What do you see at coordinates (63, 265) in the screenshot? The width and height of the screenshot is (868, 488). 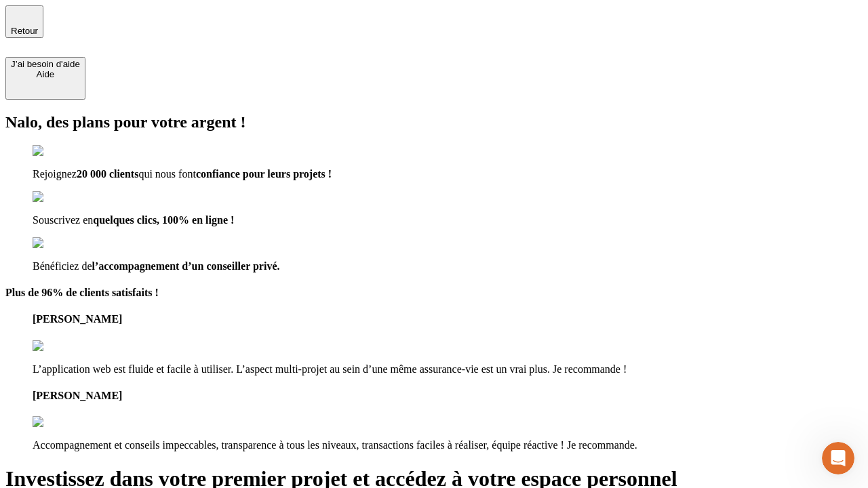 I see `span: Bénéficiez de` at bounding box center [63, 265].